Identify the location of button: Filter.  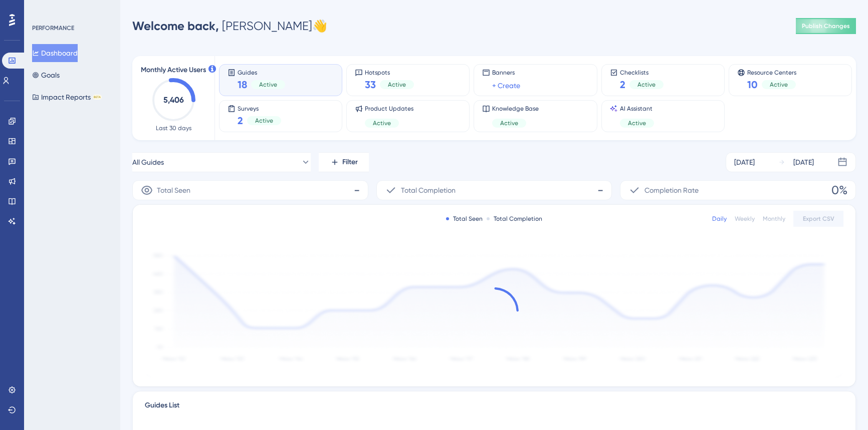
(344, 162).